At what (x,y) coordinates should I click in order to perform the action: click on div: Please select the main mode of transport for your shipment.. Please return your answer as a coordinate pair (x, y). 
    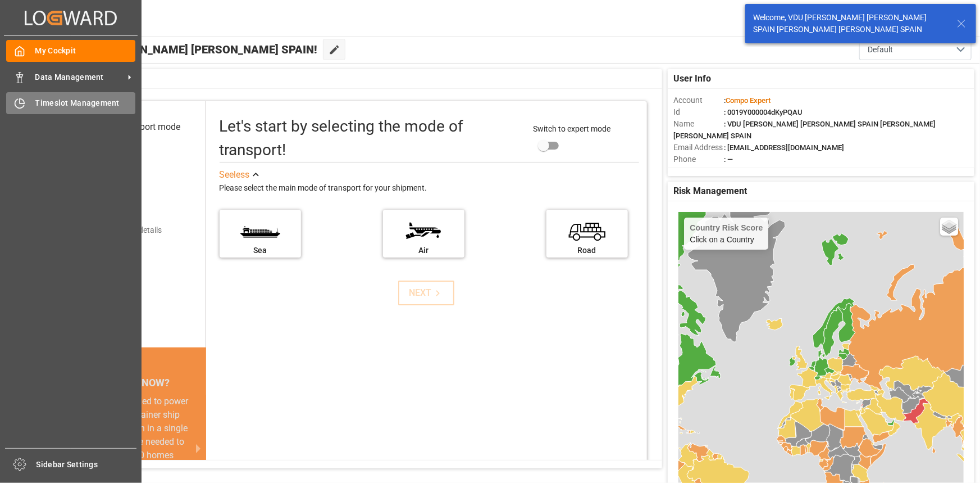
    Looking at the image, I should click on (429, 188).